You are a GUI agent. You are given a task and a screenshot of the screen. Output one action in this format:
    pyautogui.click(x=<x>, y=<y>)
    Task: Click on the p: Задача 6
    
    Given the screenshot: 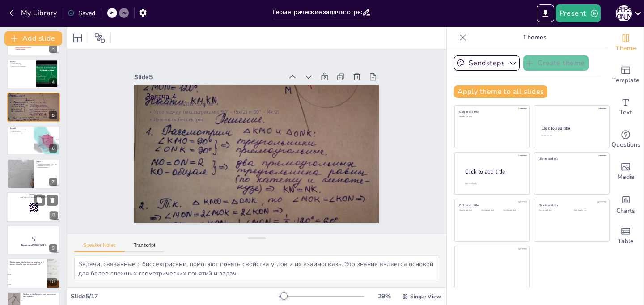 What is the action you would take?
    pyautogui.click(x=47, y=161)
    